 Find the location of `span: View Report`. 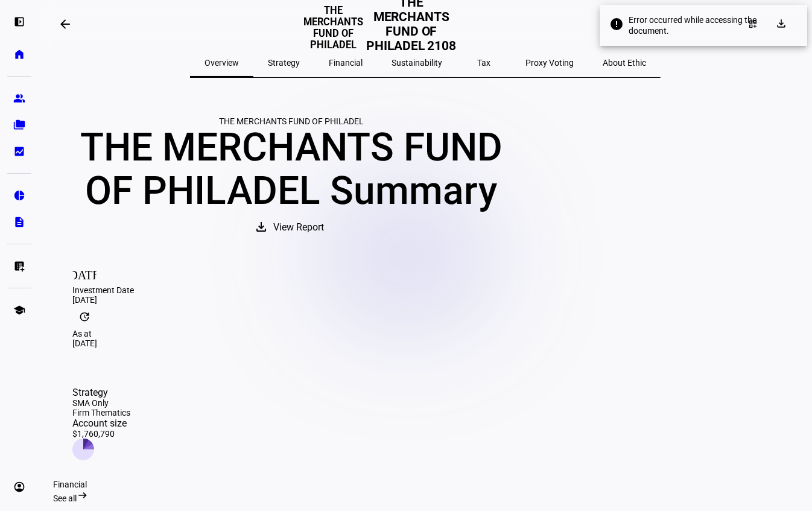

span: View Report is located at coordinates (298, 227).